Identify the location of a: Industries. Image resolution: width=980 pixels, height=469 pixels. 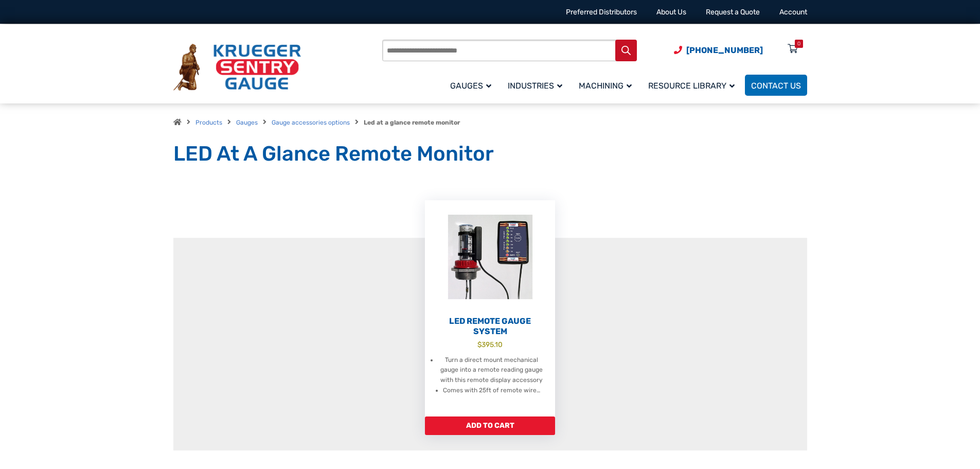
(537, 85).